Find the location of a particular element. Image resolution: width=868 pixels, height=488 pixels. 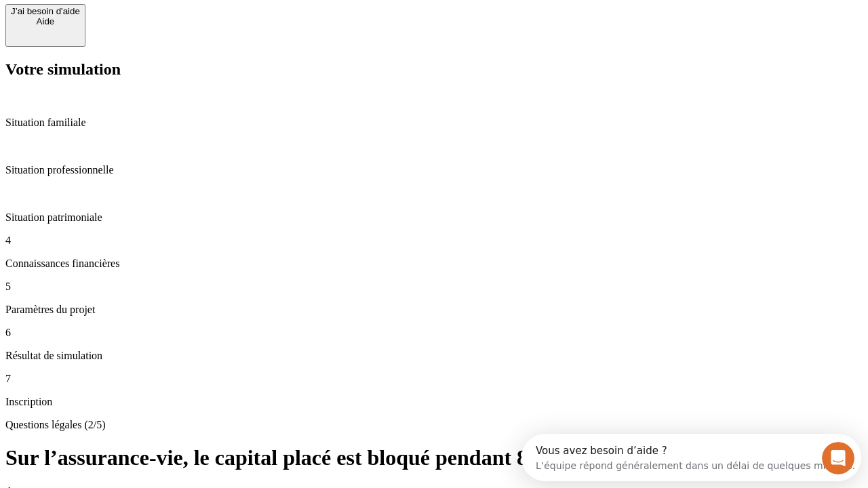

p: Questions légales (2/5) is located at coordinates (434, 425).